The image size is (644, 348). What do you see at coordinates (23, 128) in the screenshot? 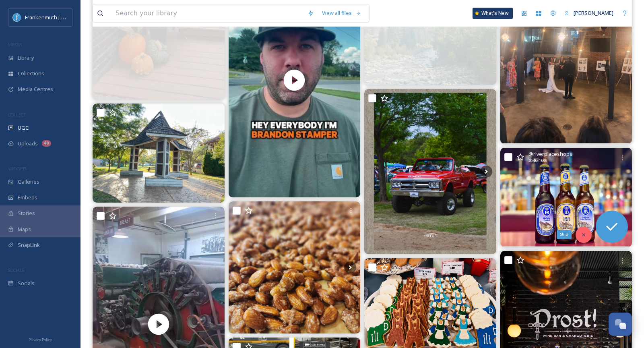
I see `span: UGC` at bounding box center [23, 128].